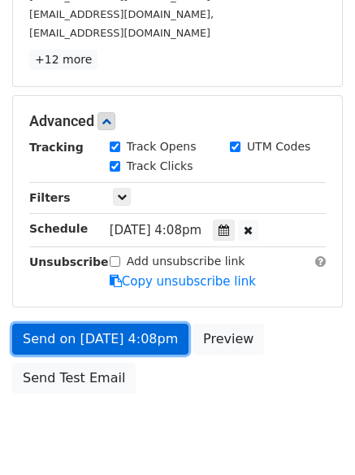 This screenshot has width=355, height=475. Describe the element at coordinates (315, 436) in the screenshot. I see `div: Chat Widget` at that location.